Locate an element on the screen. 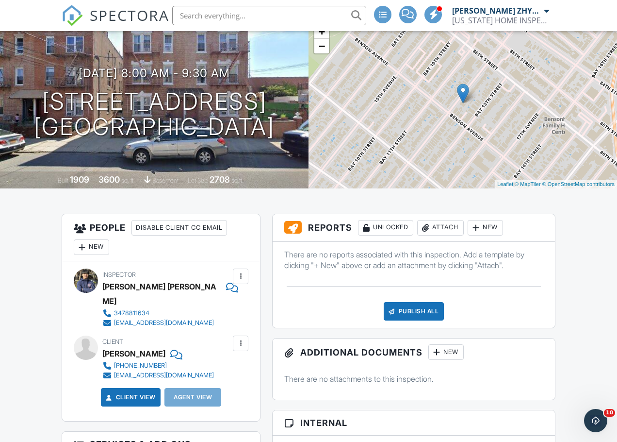 The width and height of the screenshot is (617, 442). h3: Reports is located at coordinates (414, 228).